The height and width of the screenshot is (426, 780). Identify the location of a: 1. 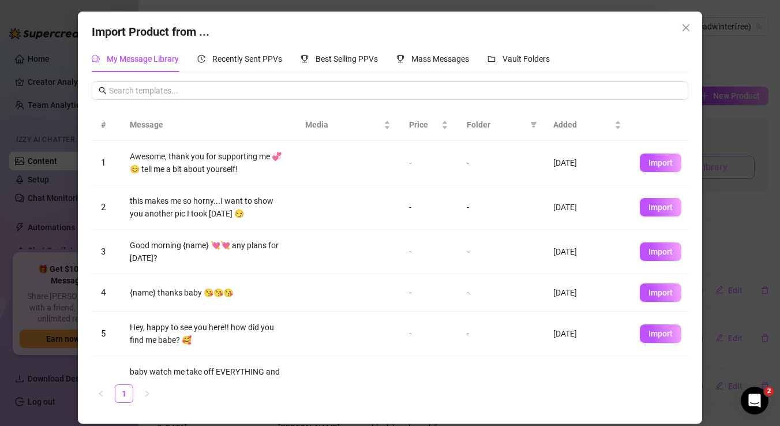
(124, 393).